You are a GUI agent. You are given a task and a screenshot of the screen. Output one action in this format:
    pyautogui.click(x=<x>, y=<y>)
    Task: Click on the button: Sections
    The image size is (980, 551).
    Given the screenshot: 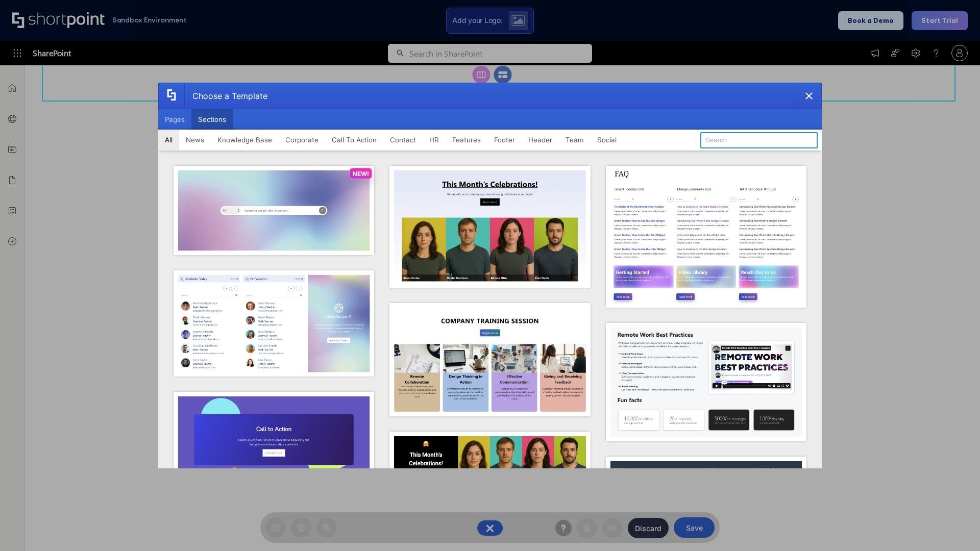 What is the action you would take?
    pyautogui.click(x=212, y=119)
    